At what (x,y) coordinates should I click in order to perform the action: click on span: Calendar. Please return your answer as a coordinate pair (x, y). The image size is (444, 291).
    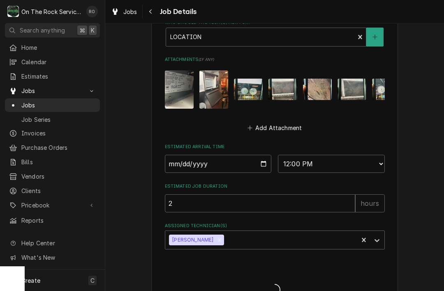
    Looking at the image, I should click on (58, 62).